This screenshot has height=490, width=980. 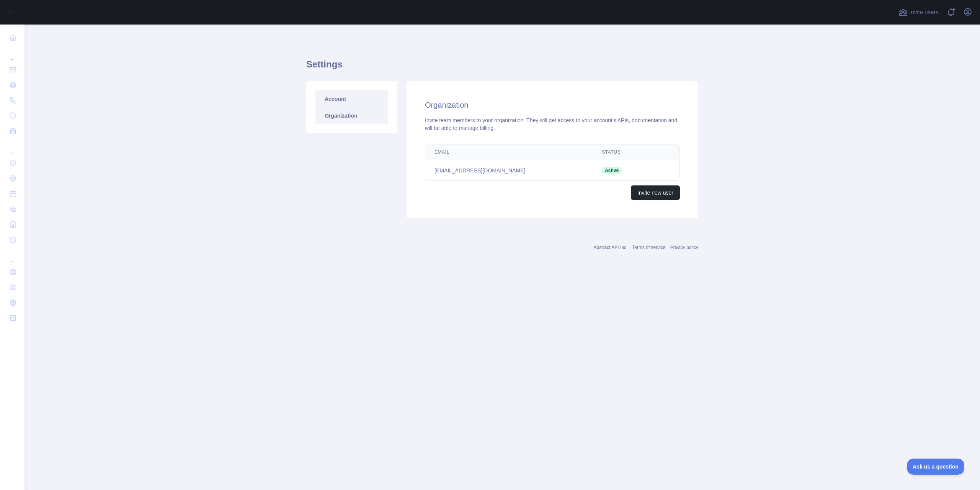 I want to click on div: Invite team members to your organization. They will get access to your account's APIs, documentat..., so click(x=552, y=124).